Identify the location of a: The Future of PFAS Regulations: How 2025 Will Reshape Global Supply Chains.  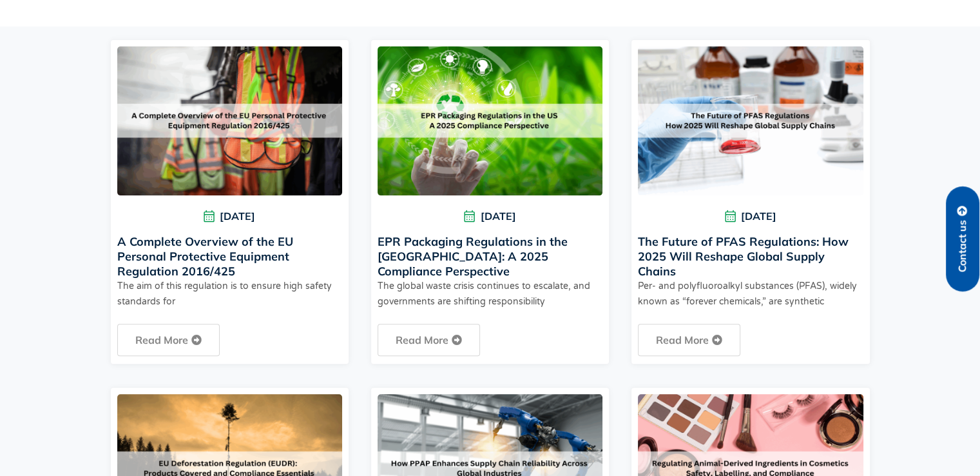
(742, 256).